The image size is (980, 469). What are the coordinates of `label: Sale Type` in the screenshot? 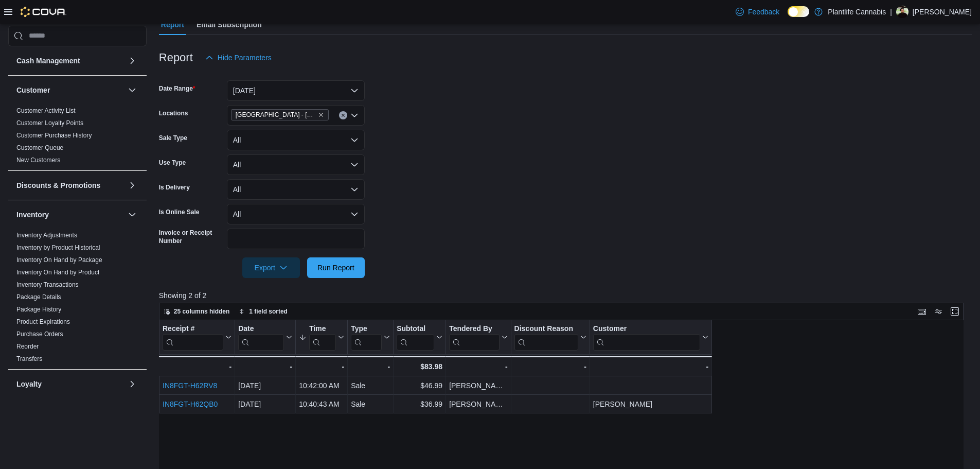 It's located at (173, 138).